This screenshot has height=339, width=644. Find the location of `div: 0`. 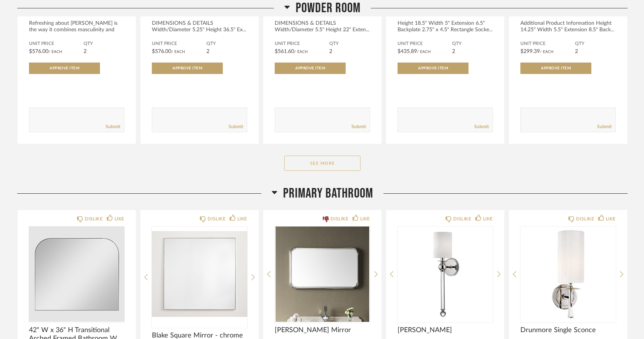

div: 0 is located at coordinates (199, 274).